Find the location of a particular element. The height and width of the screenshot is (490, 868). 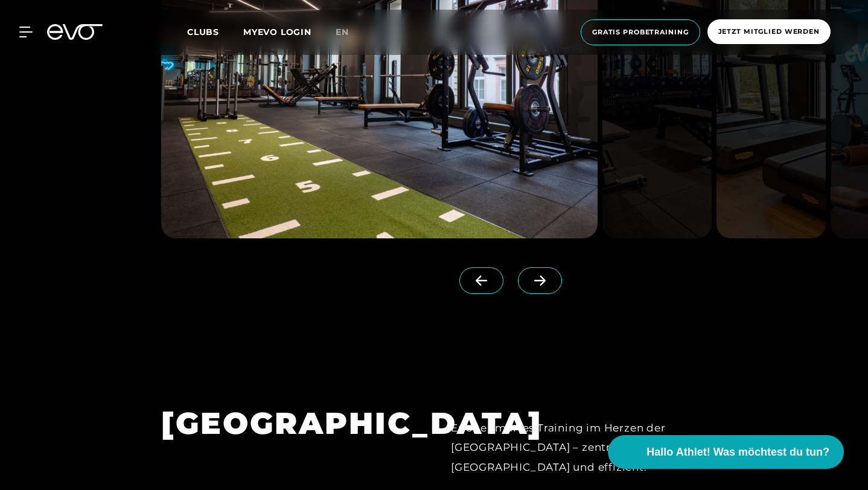

span: en is located at coordinates (342, 32).